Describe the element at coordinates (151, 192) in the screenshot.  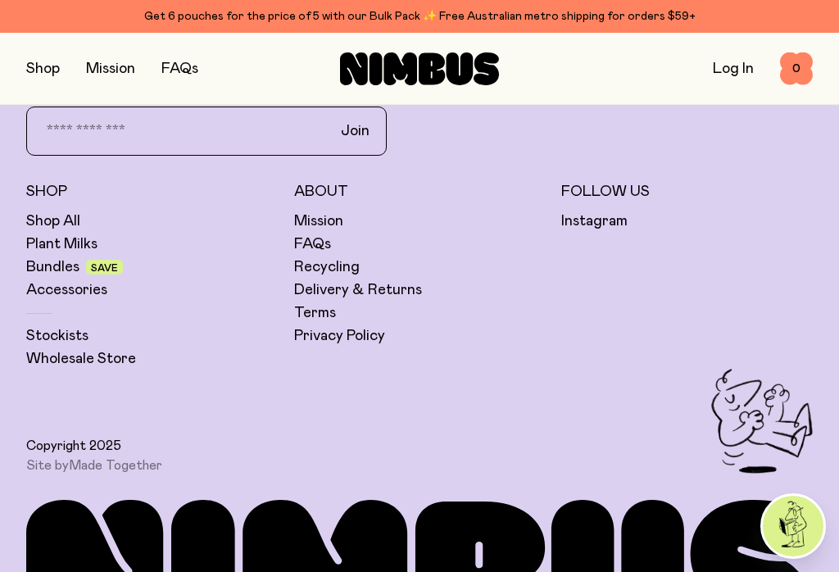
I see `h5: Shop` at that location.